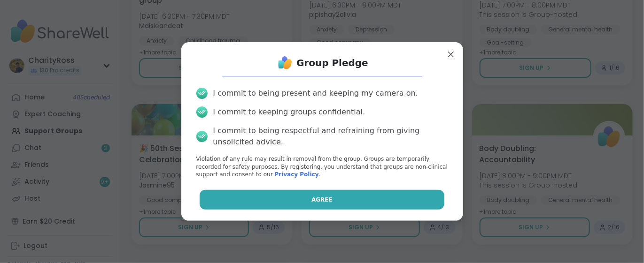 The image size is (644, 263). Describe the element at coordinates (331, 137) in the screenshot. I see `div: I commit to being respectful and refraining from giving unsolicited advice.` at that location.